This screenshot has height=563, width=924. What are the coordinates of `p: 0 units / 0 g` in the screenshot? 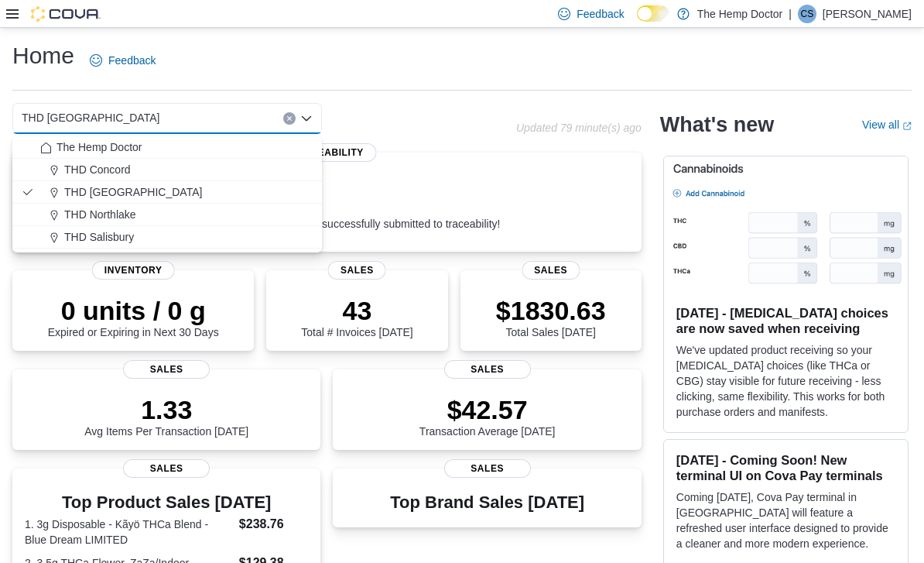 It's located at (134, 311).